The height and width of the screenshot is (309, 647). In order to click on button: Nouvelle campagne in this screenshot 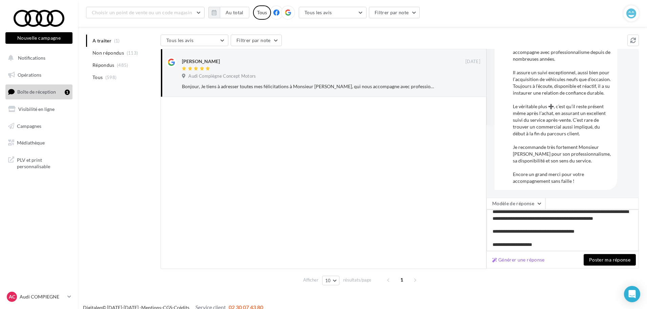, I will do `click(39, 38)`.